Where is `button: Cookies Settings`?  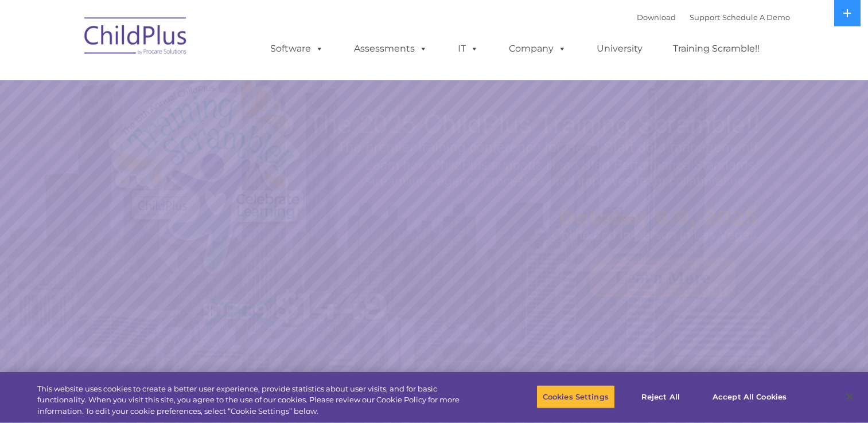 button: Cookies Settings is located at coordinates (576, 397).